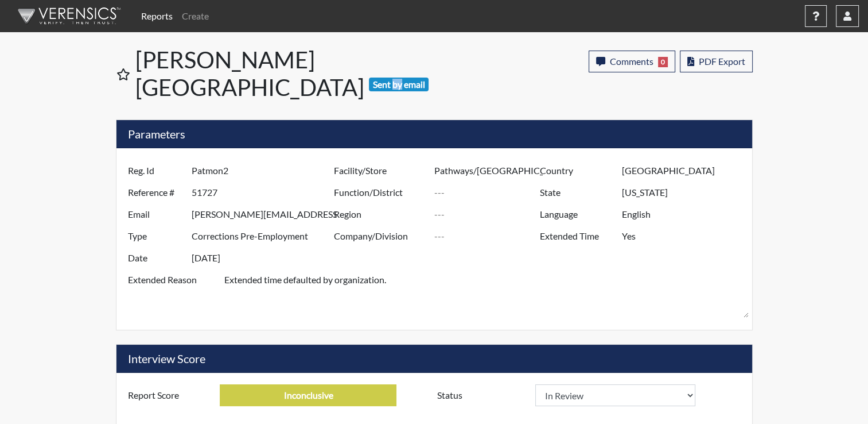 The width and height of the screenshot is (868, 424). Describe the element at coordinates (577, 171) in the screenshot. I see `label: Country` at that location.